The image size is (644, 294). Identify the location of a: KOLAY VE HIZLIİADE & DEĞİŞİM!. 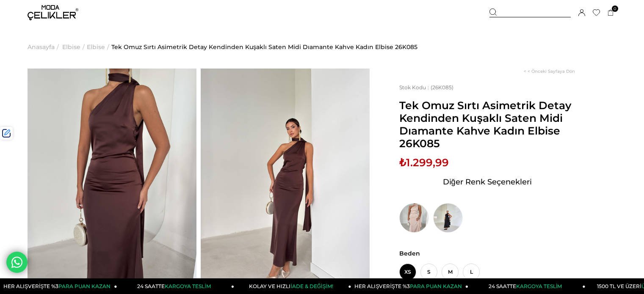
(292, 286).